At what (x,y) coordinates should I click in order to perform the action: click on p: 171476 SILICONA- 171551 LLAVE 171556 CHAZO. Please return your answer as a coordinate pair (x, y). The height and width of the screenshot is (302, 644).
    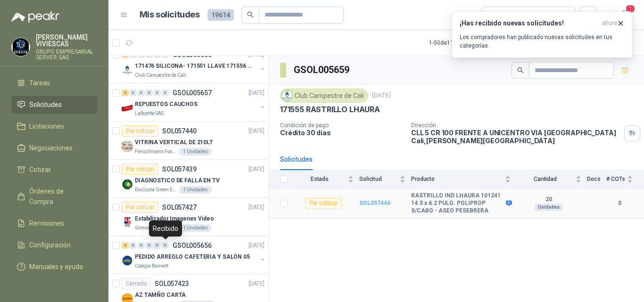
    Looking at the image, I should click on (193, 66).